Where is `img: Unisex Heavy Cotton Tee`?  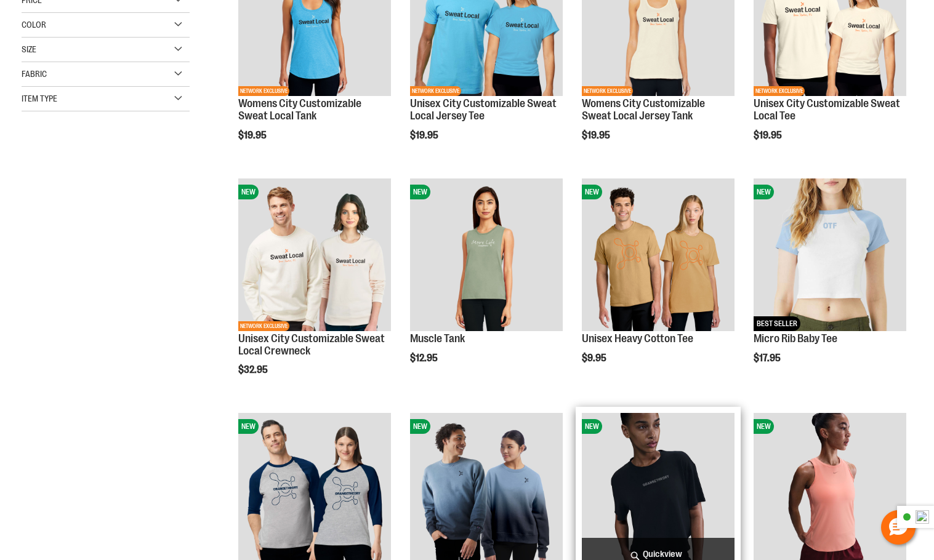 img: Unisex Heavy Cotton Tee is located at coordinates (658, 255).